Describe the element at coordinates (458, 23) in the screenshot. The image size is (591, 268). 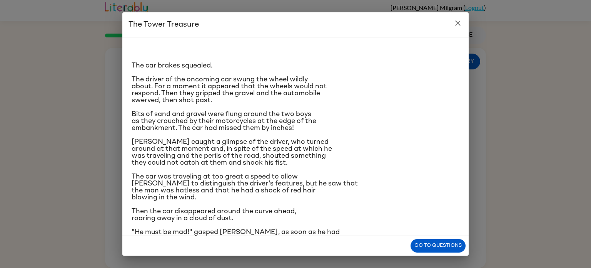
I see `button: close` at that location.